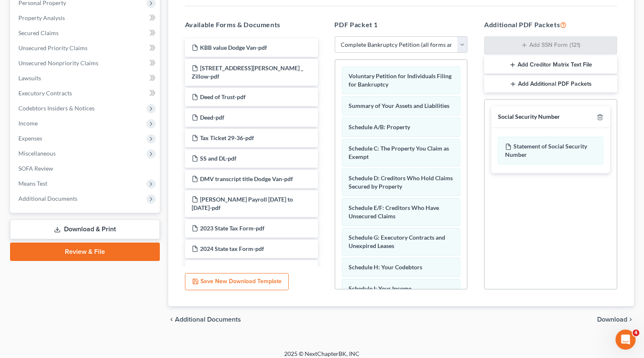  What do you see at coordinates (399, 152) in the screenshot?
I see `span: Schedule C: The Property You Claim as Exempt` at bounding box center [399, 152].